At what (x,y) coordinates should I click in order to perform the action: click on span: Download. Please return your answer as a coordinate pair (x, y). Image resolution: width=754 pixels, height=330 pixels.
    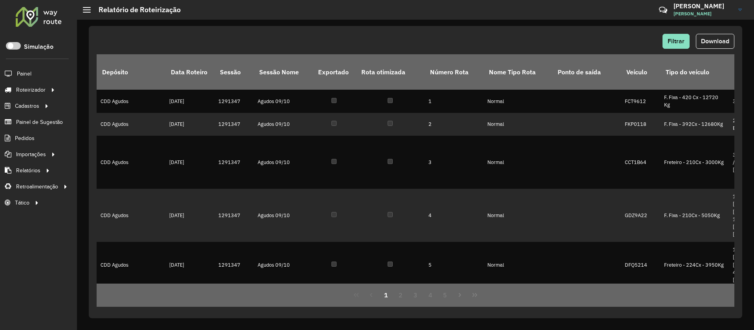
    Looking at the image, I should click on (715, 41).